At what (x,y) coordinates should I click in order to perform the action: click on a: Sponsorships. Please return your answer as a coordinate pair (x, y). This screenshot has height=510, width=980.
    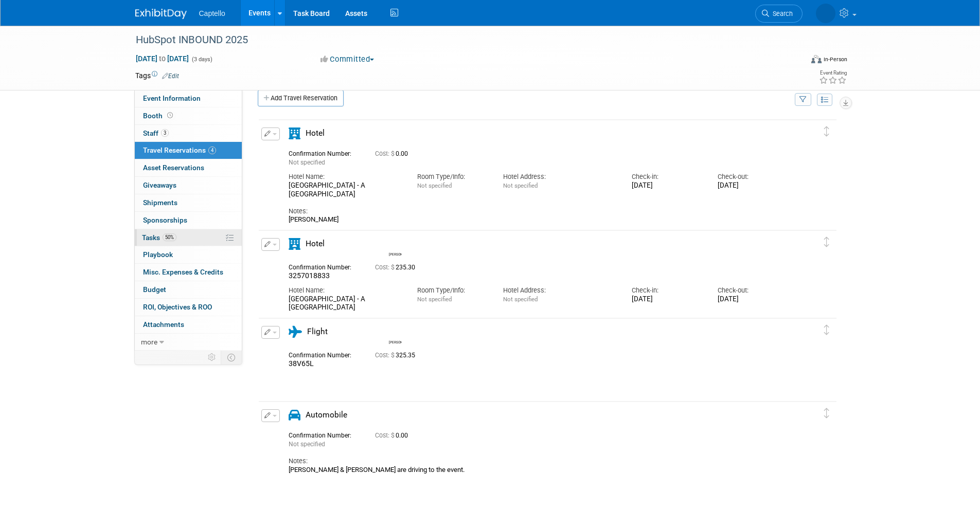
    Looking at the image, I should click on (188, 220).